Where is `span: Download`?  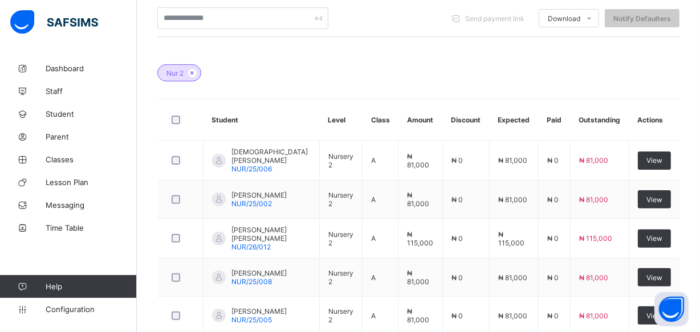 span: Download is located at coordinates (564, 18).